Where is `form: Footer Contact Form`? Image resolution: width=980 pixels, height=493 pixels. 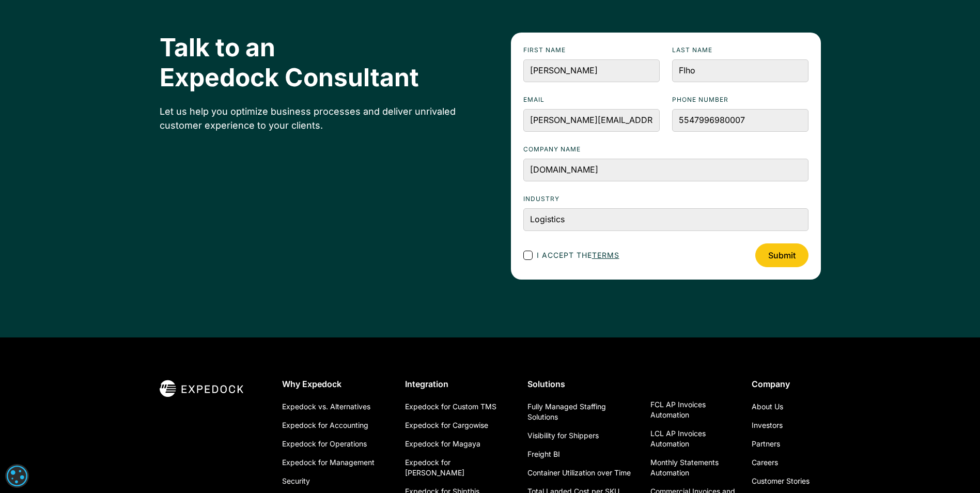
form: Footer Contact Form is located at coordinates (666, 156).